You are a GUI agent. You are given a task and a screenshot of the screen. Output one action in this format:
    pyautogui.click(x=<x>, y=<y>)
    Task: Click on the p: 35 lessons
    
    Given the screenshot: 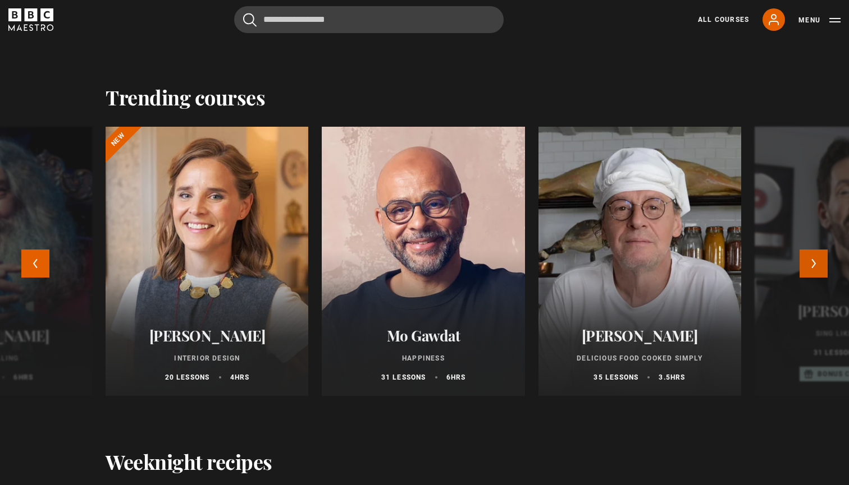 What is the action you would take?
    pyautogui.click(x=616, y=378)
    